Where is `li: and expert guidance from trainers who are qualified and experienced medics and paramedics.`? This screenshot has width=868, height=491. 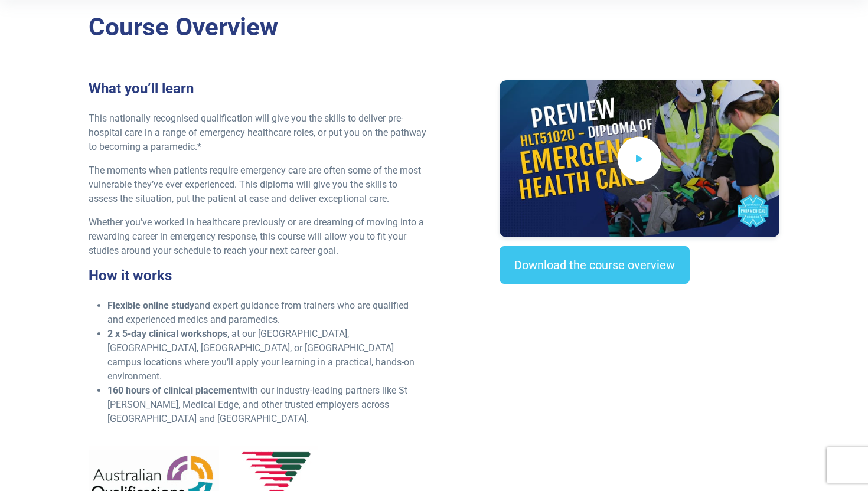
li: and expert guidance from trainers who are qualified and experienced medics and paramedics. is located at coordinates (267, 313).